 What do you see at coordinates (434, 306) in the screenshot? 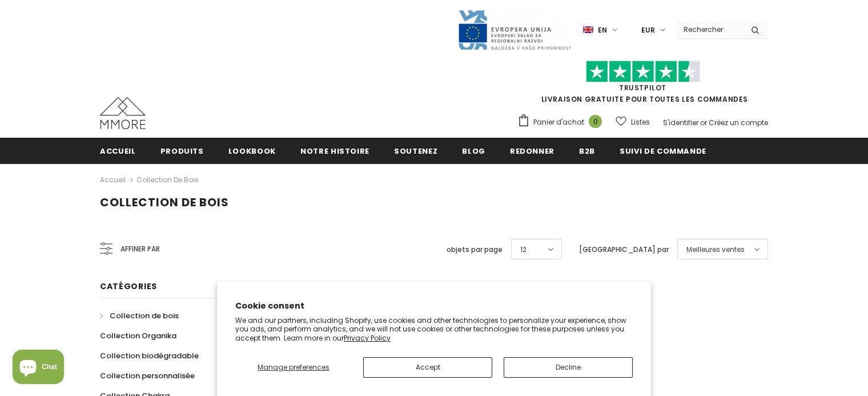
I see `h2: Cookie consent` at bounding box center [434, 306].